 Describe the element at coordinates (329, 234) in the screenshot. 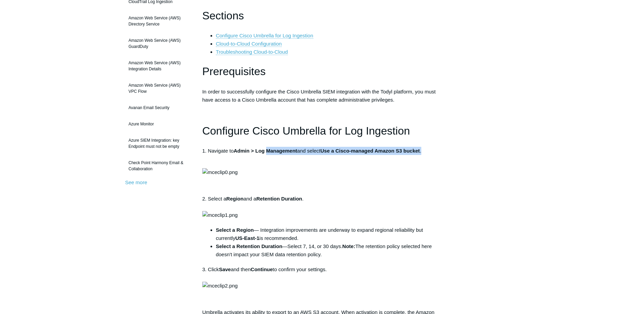

I see `li: — Integration improvements are underway to expand regional reliability but currently is recommended.` at that location.